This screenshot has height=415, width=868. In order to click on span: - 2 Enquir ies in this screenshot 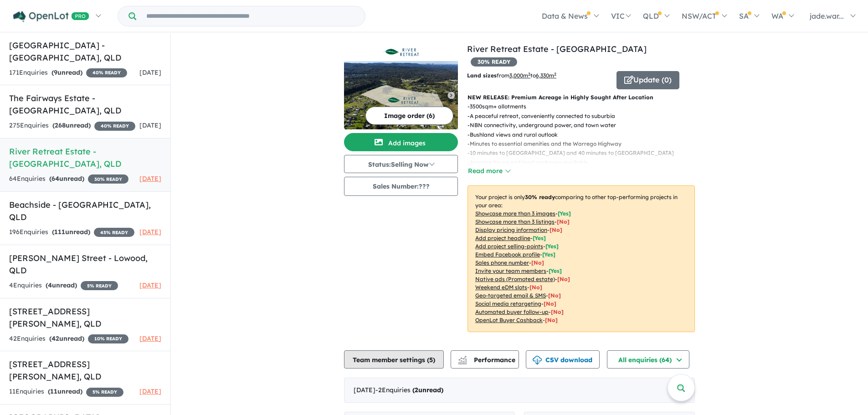, I will do `click(409, 390)`.